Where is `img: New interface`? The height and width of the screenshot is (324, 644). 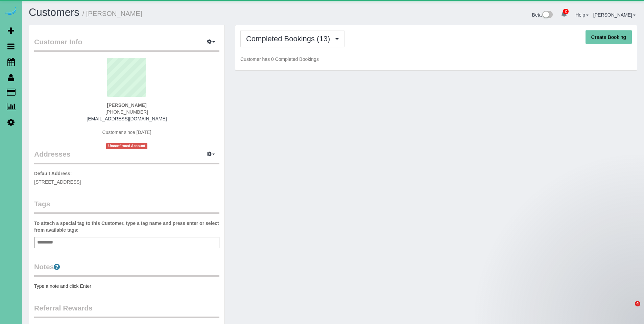
img: New interface is located at coordinates (547, 15).